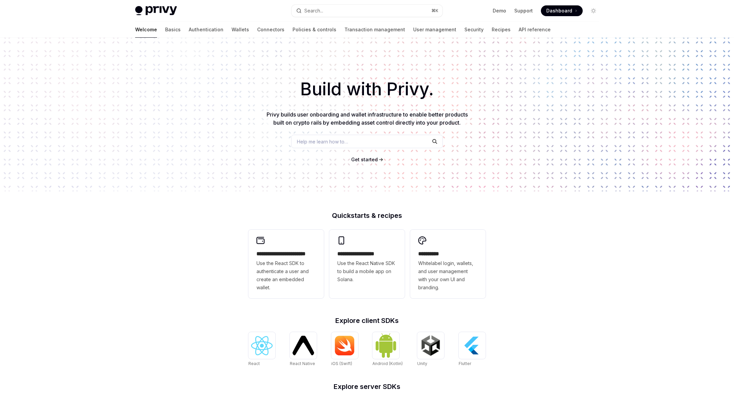  Describe the element at coordinates (315, 30) in the screenshot. I see `a: Policies & controls` at that location.